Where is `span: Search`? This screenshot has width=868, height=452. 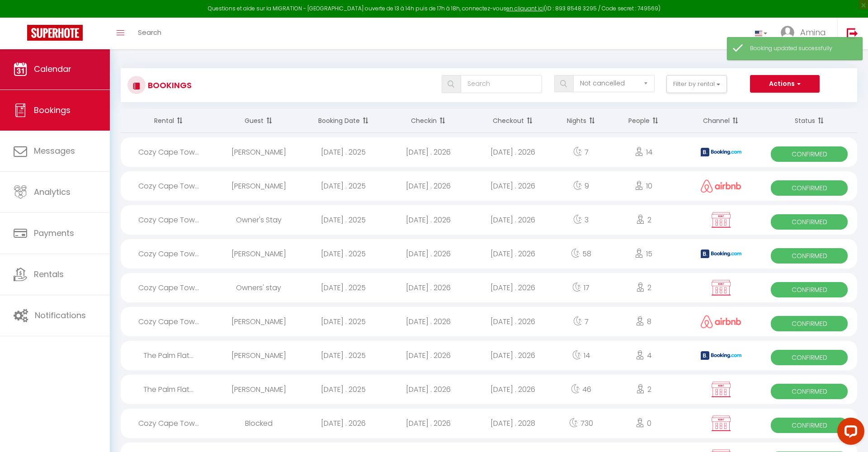
span: Search is located at coordinates (150, 32).